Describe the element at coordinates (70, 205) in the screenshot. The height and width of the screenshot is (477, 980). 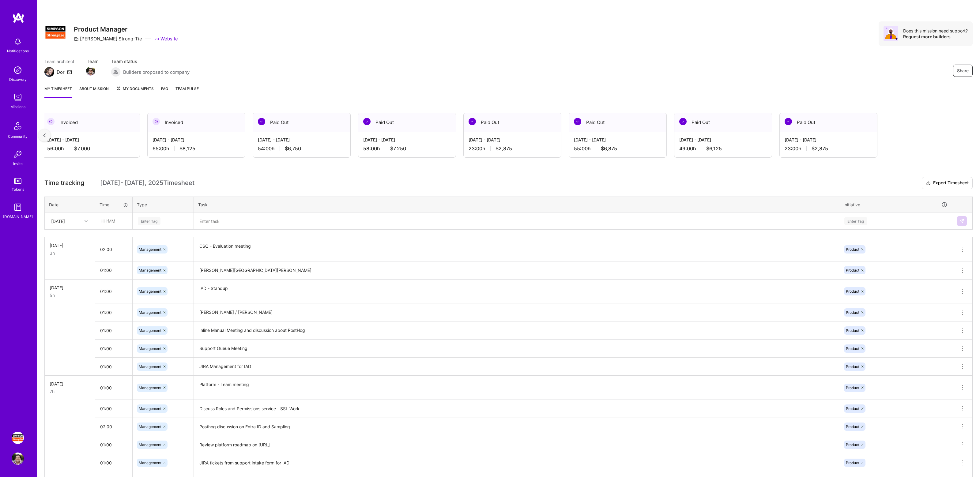
I see `th: Date` at that location.